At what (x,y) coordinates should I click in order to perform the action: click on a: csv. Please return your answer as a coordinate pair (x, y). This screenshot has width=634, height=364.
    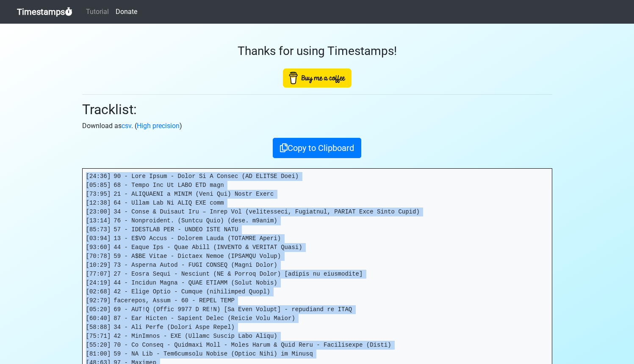
    Looking at the image, I should click on (126, 126).